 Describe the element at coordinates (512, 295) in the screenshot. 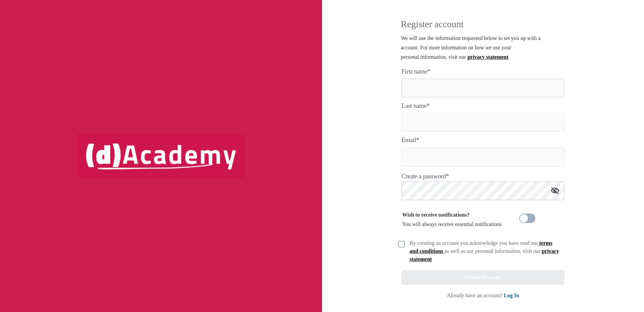

I see `a: Log In` at that location.